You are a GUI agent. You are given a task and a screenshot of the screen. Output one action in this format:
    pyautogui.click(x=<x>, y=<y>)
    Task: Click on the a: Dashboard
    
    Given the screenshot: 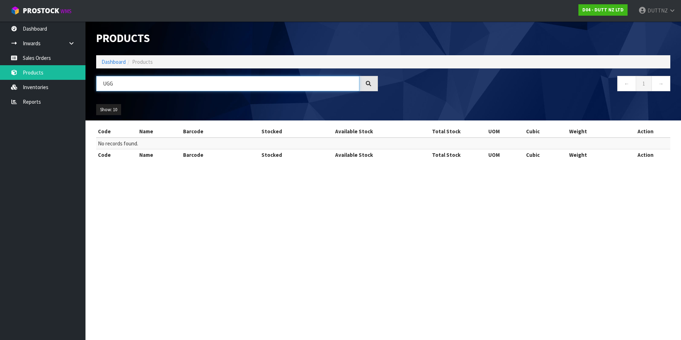 What is the action you would take?
    pyautogui.click(x=114, y=62)
    